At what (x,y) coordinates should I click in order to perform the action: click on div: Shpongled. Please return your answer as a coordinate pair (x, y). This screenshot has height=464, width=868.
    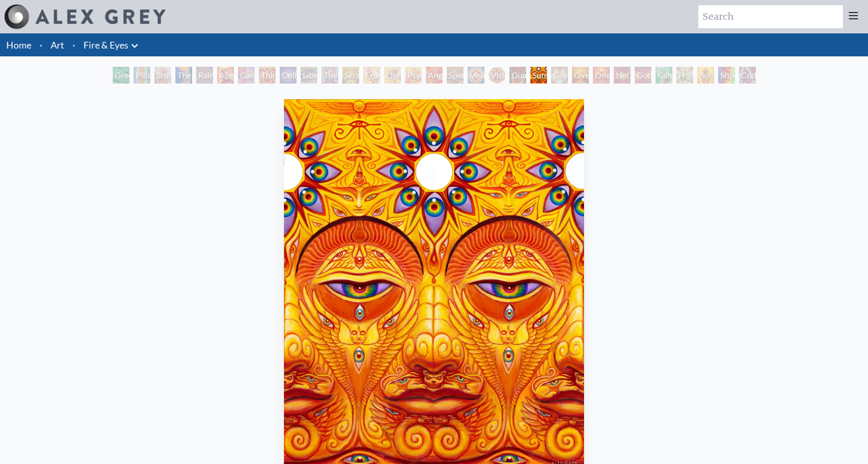
    Looking at the image, I should click on (727, 75).